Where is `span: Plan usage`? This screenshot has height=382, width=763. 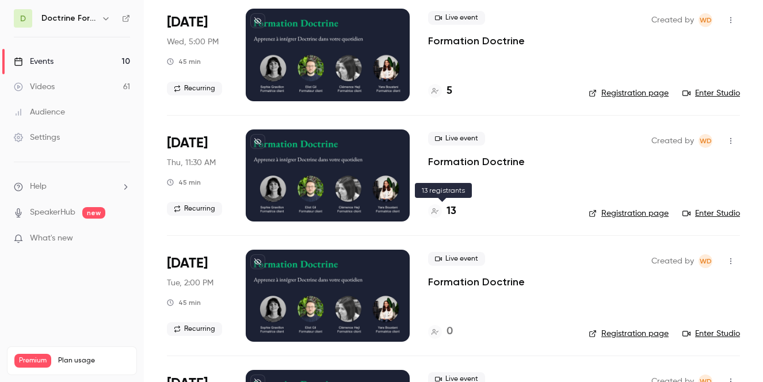 span: Plan usage is located at coordinates (94, 361).